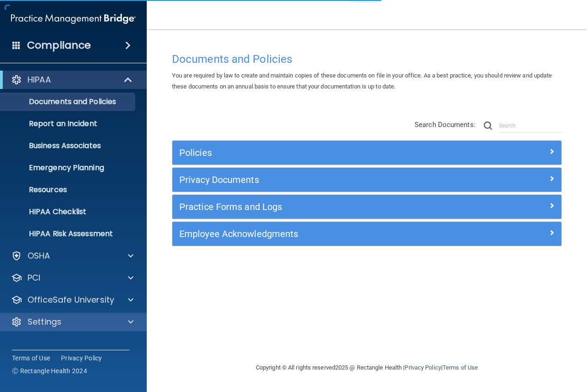  Describe the element at coordinates (318, 207) in the screenshot. I see `h5: Practice Forms and Logs` at that location.